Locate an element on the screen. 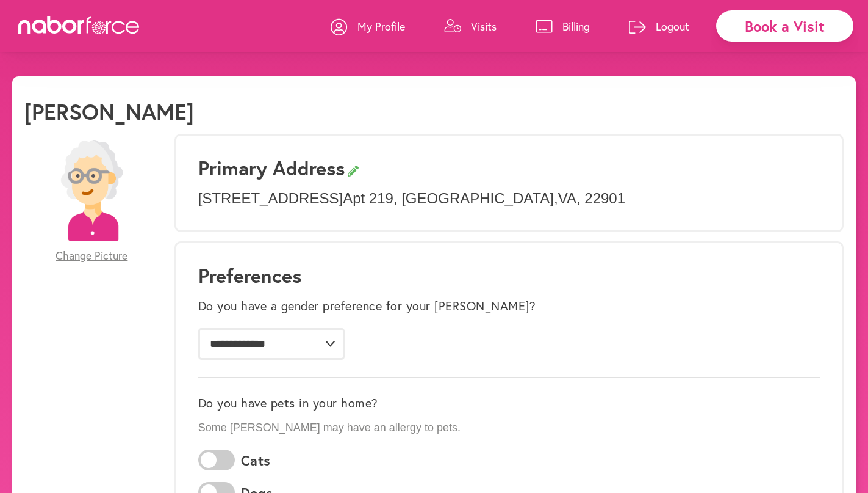 Image resolution: width=868 pixels, height=493 pixels. img: efc20bcf08b0dac87679abea64c1faab.png is located at coordinates (91, 190).